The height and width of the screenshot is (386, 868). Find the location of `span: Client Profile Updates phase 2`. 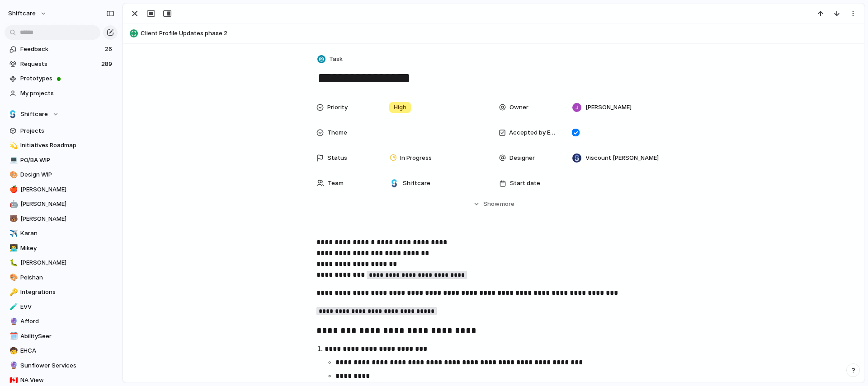

span: Client Profile Updates phase 2 is located at coordinates (500, 34).